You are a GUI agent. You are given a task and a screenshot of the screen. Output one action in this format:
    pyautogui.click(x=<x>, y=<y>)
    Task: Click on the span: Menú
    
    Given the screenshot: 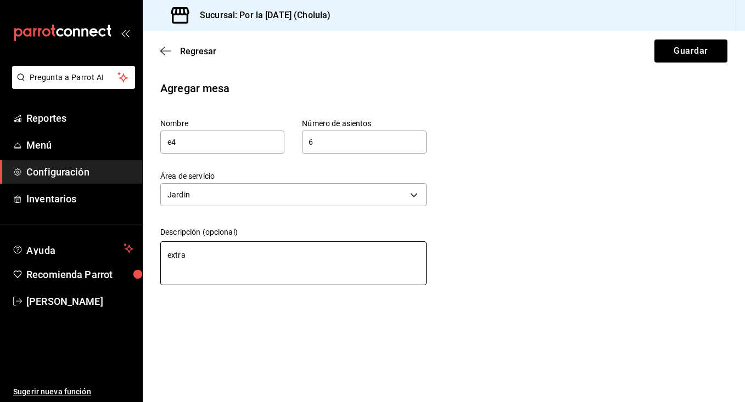 What is the action you would take?
    pyautogui.click(x=80, y=145)
    